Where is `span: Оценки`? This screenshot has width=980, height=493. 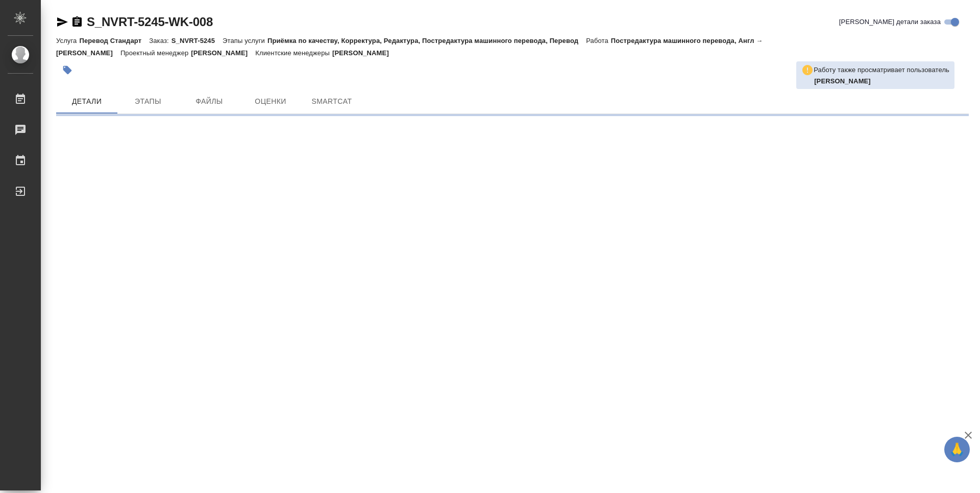 span: Оценки is located at coordinates (271, 101).